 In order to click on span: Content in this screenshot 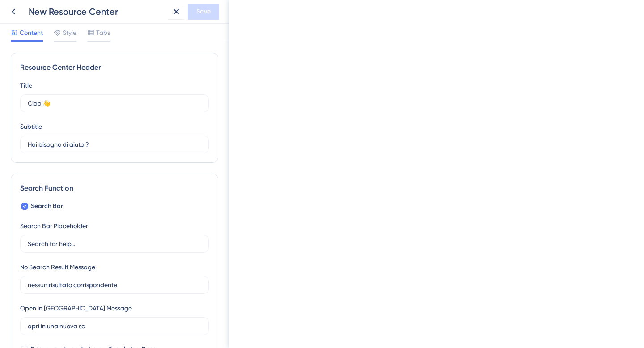, I will do `click(32, 32)`.